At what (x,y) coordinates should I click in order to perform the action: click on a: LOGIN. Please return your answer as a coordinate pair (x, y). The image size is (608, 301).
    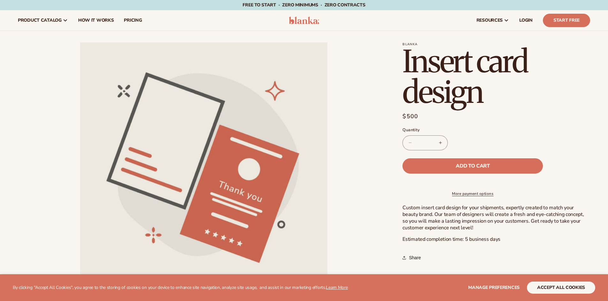
    Looking at the image, I should click on (526, 20).